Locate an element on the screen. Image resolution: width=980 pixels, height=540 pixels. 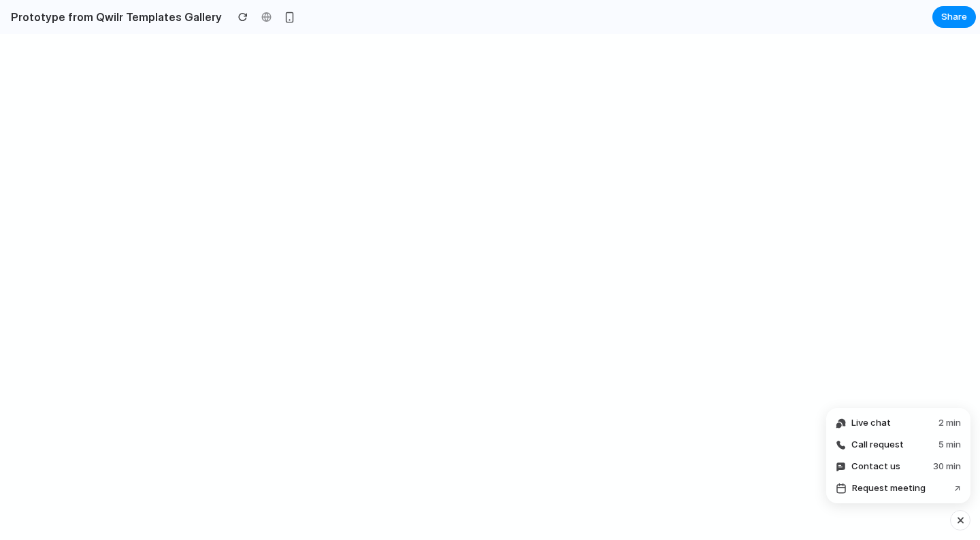
span: 2 min is located at coordinates (949, 423).